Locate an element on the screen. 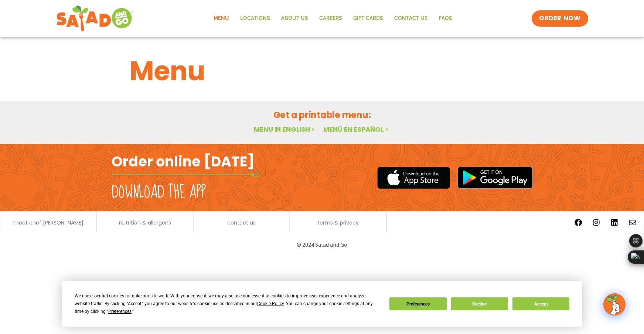  div: We use essential cookies to make our site work. With your consent, we may also use non-essential ... is located at coordinates (227, 303).